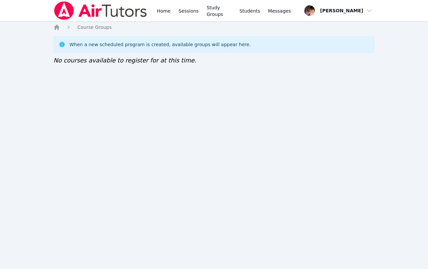 This screenshot has width=428, height=269. What do you see at coordinates (279, 11) in the screenshot?
I see `span: Messages` at bounding box center [279, 11].